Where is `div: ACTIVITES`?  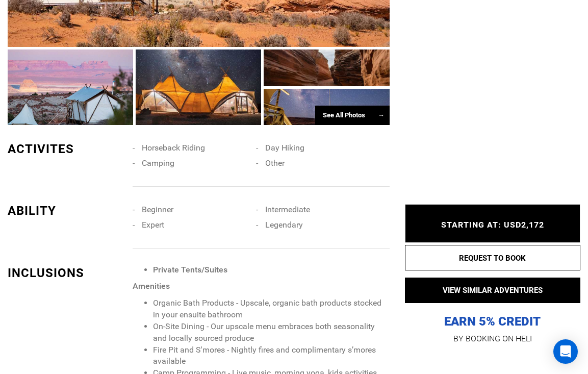
div: ACTIVITES is located at coordinates (66, 149).